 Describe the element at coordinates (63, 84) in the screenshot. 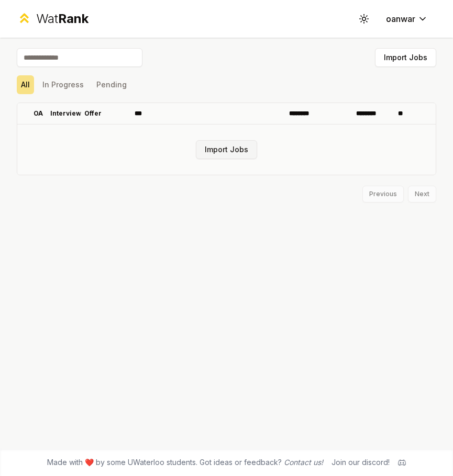

I see `button: In Progress` at that location.